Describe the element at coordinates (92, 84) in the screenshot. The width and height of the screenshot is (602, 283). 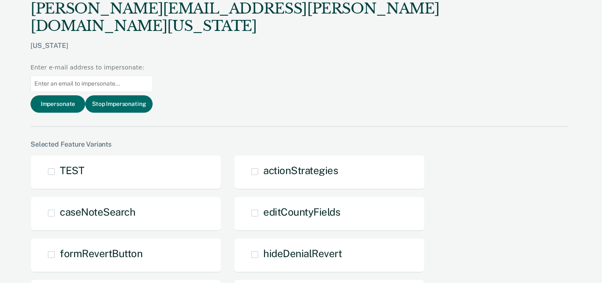
I see `input: Enter an email to impersonate...` at that location.